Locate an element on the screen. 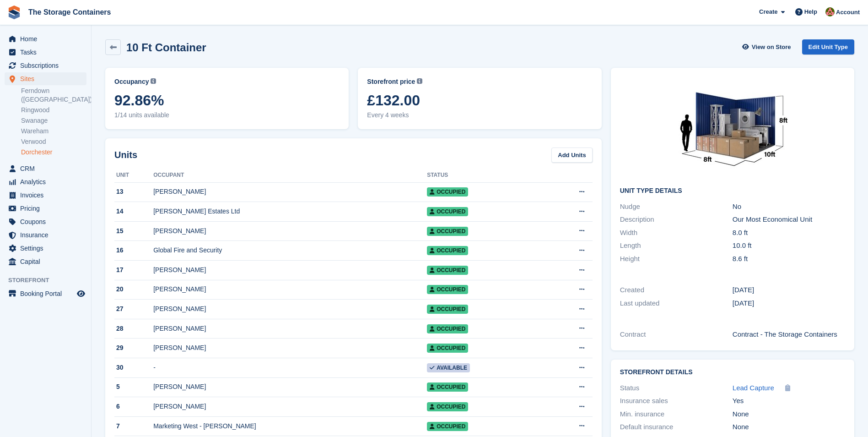 This screenshot has width=868, height=437. span: Every 4 weeks is located at coordinates (480, 115).